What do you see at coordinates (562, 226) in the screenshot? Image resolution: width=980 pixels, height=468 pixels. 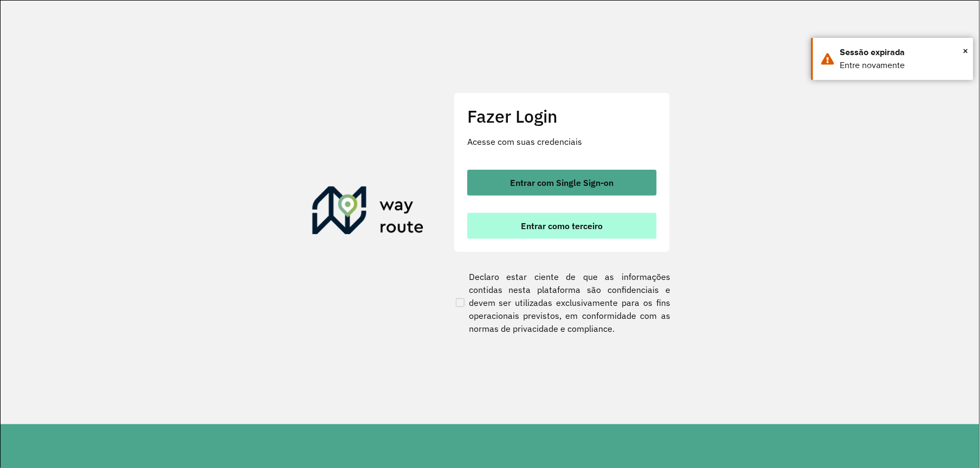 I see `span: Entrar como terceiro` at bounding box center [562, 226].